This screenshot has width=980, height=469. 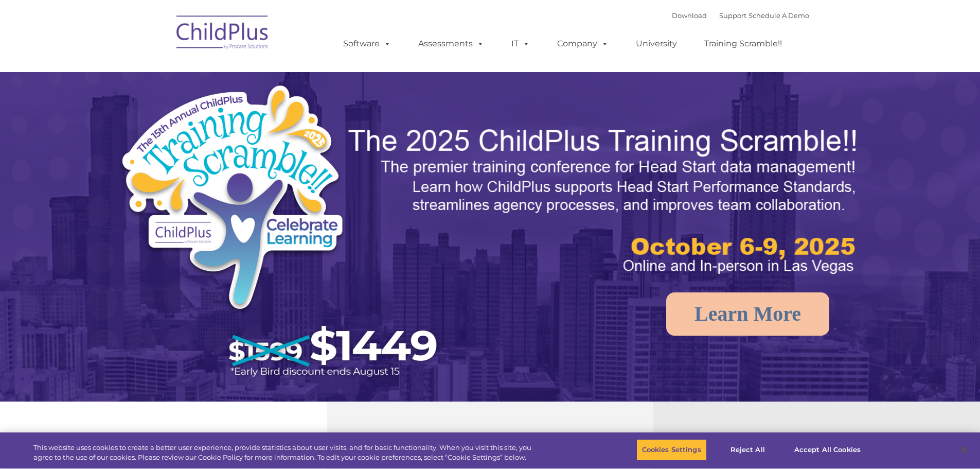 I want to click on a: University, so click(x=656, y=44).